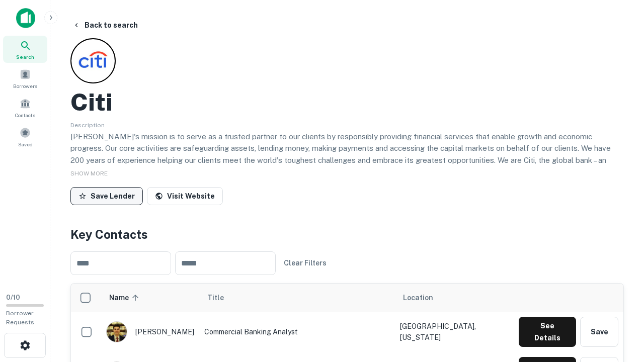 The width and height of the screenshot is (644, 362). What do you see at coordinates (296, 298) in the screenshot?
I see `th: Title` at bounding box center [296, 298].